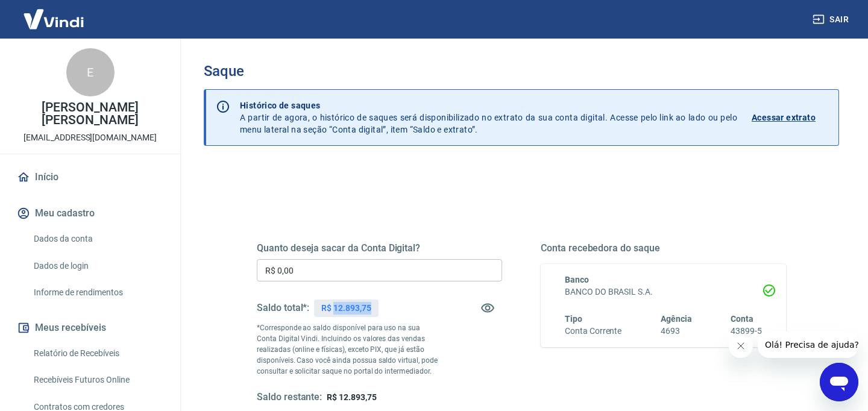 Image resolution: width=868 pixels, height=411 pixels. Describe the element at coordinates (90, 328) in the screenshot. I see `button: Meus recebíveis` at that location.